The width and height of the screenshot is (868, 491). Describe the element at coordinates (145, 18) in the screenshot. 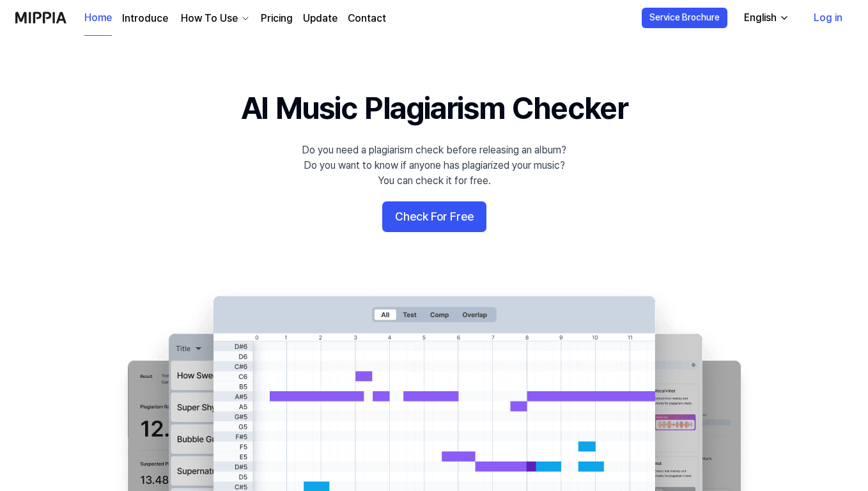

I see `a: Introduce` at that location.